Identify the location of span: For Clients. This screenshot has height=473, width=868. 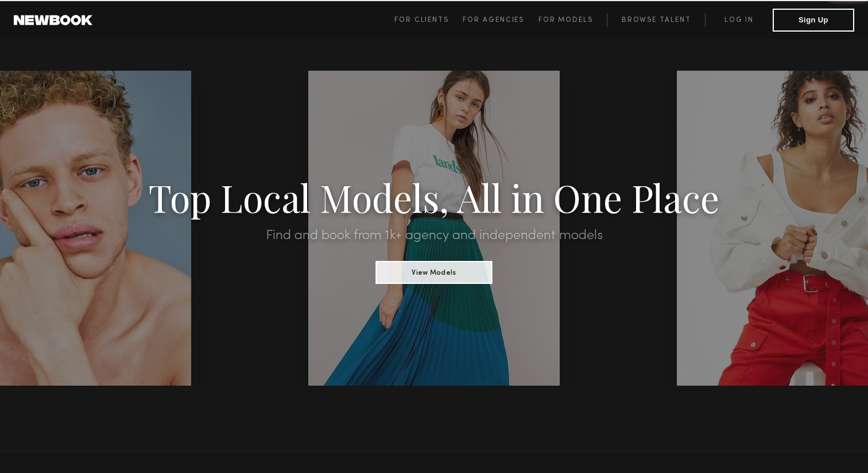
(422, 20).